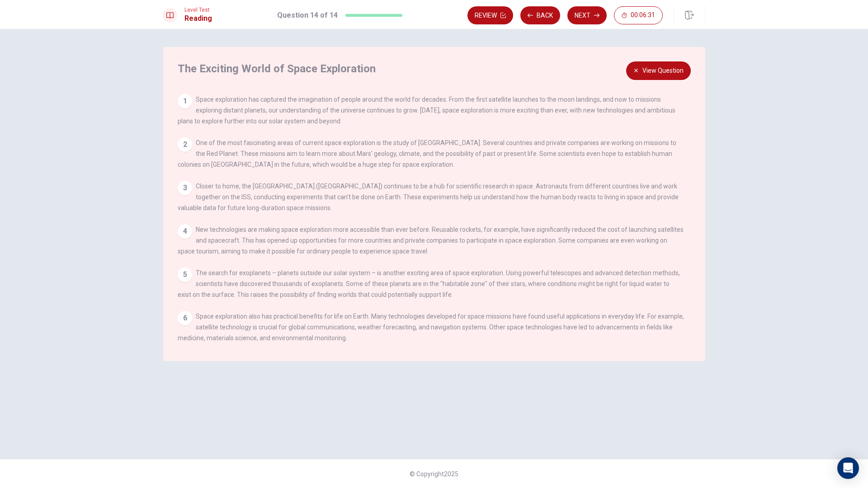 This screenshot has width=868, height=488. Describe the element at coordinates (434, 474) in the screenshot. I see `span: © Copyright 2025` at that location.